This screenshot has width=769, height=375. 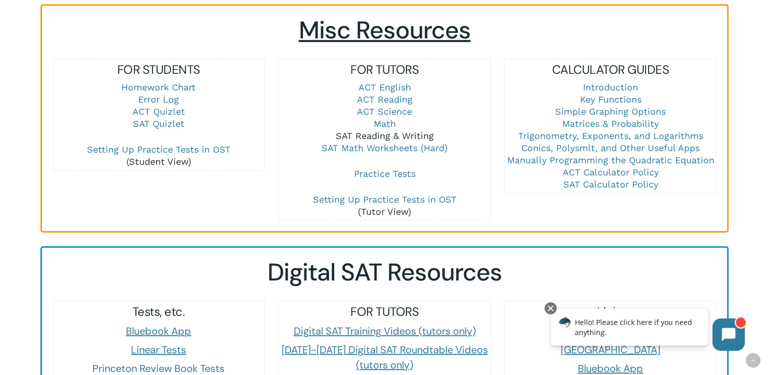 I want to click on a: Introduction, so click(x=610, y=87).